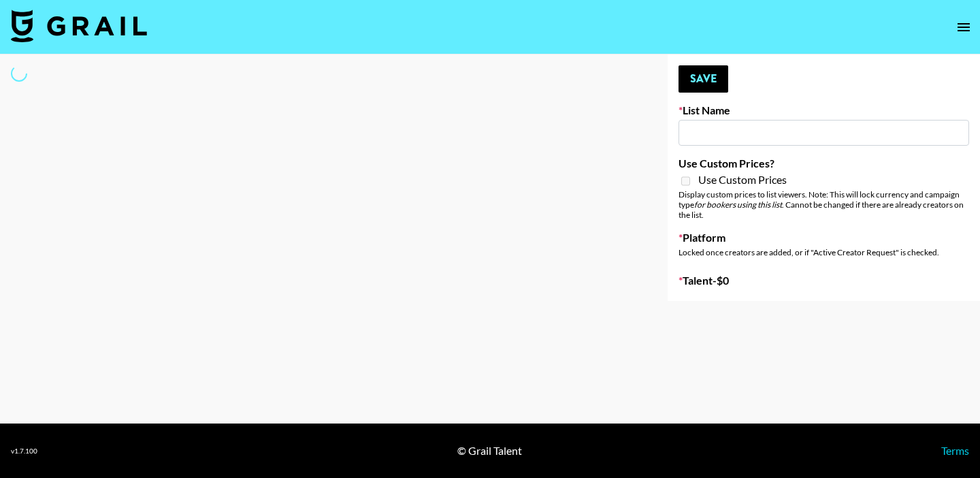 The height and width of the screenshot is (478, 980). Describe the element at coordinates (824, 110) in the screenshot. I see `label: List Name` at that location.